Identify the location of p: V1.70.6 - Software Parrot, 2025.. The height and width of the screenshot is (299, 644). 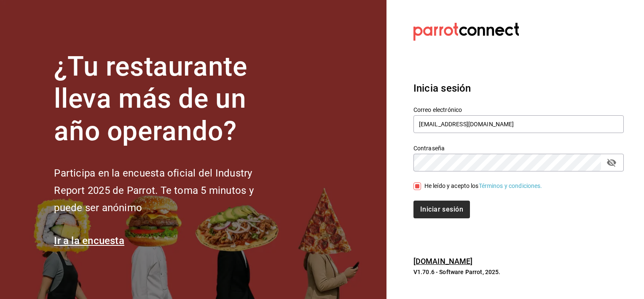
(519, 272).